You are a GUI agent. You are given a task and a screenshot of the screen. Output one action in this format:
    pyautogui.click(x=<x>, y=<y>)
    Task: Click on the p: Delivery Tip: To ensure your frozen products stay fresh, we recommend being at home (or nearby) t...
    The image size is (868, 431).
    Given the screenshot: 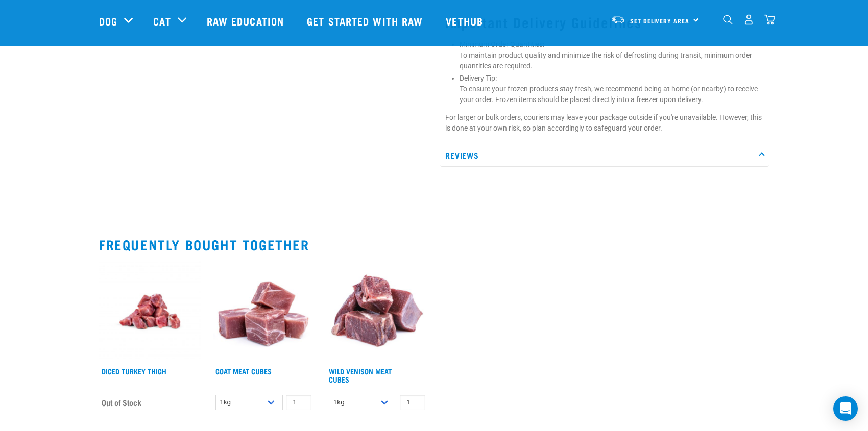 What is the action you would take?
    pyautogui.click(x=611, y=89)
    